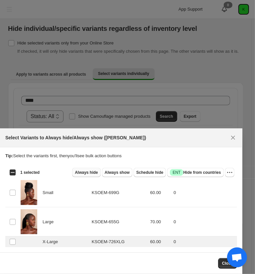  I want to click on td: KSOEM-699G, so click(119, 193).